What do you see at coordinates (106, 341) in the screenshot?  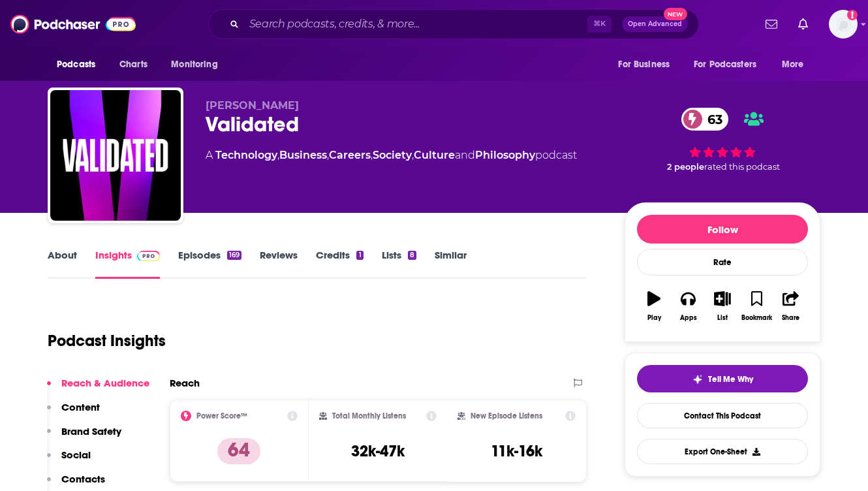 I see `h1: Podcast Insights` at bounding box center [106, 341].